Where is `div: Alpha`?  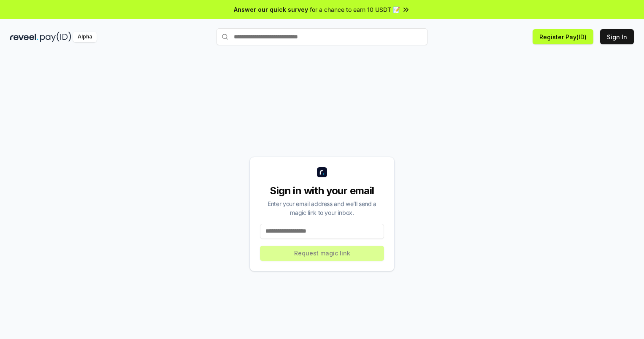
div: Alpha is located at coordinates (85, 37).